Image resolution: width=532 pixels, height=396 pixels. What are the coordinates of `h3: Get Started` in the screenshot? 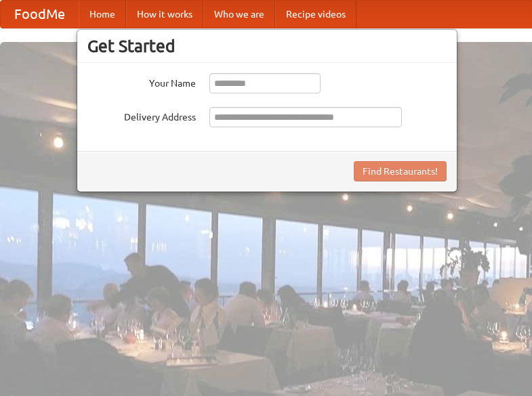 It's located at (267, 46).